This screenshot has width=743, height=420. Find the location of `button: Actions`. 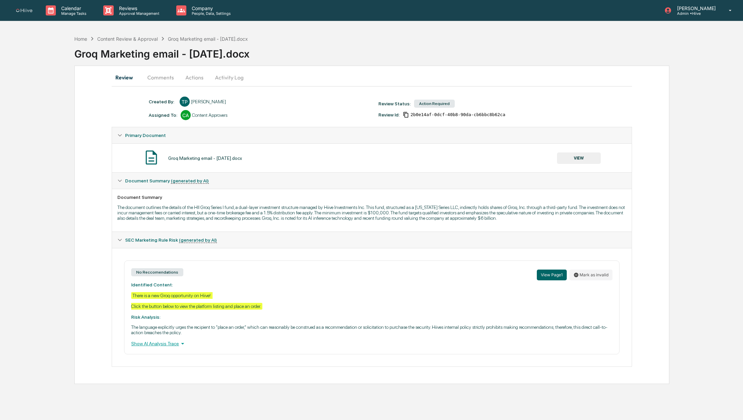

button: Actions is located at coordinates (194, 77).